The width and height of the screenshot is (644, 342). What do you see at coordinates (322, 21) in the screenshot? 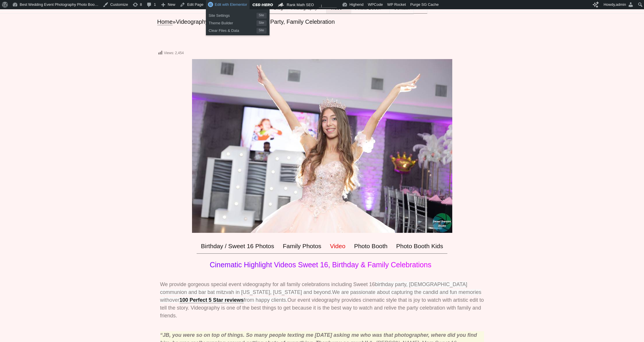
I see `nav: breadcrumbs` at bounding box center [322, 21].